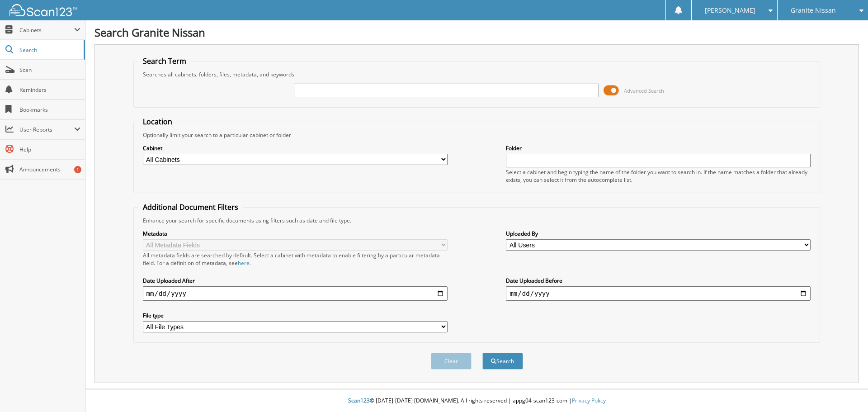 The width and height of the screenshot is (868, 412). Describe the element at coordinates (451, 361) in the screenshot. I see `button: Clear` at that location.